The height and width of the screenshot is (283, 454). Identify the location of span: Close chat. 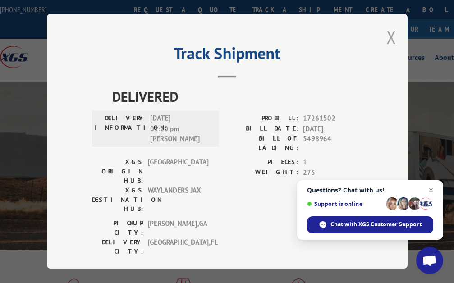
(431, 190).